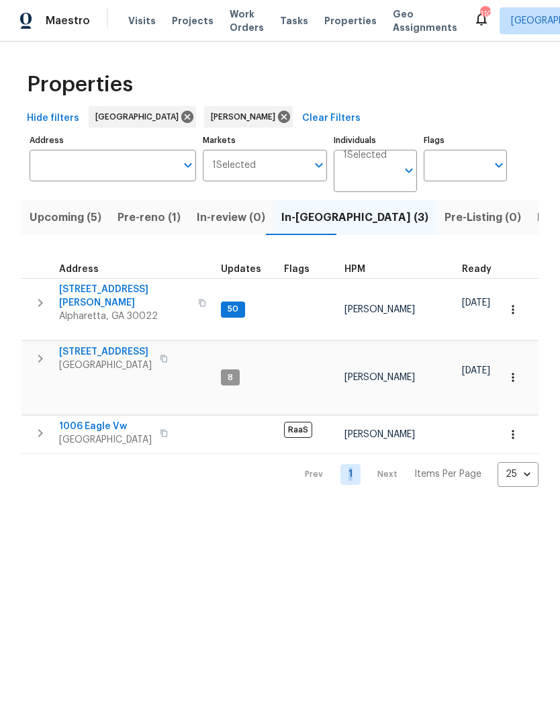  What do you see at coordinates (331, 119) in the screenshot?
I see `button: Clear Filters` at bounding box center [331, 119].